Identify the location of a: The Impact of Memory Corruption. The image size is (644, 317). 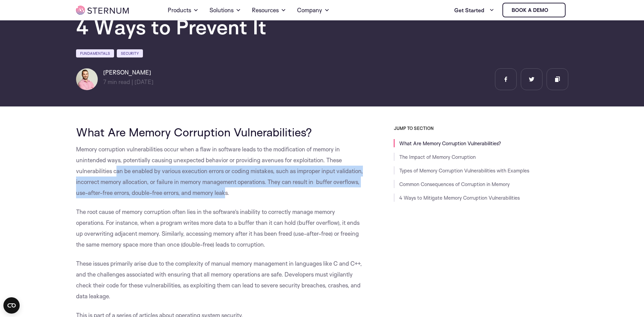
(438, 157).